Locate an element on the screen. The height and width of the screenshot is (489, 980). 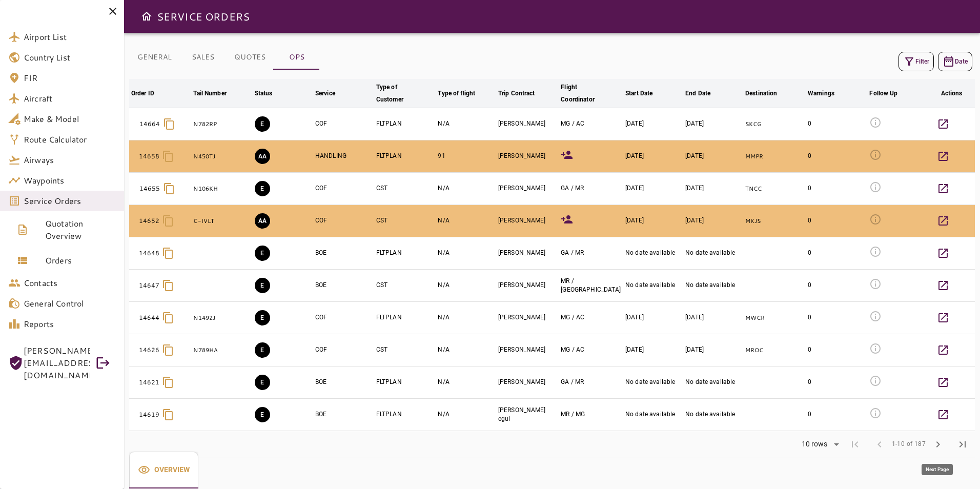
p: N782RP is located at coordinates (222, 124).